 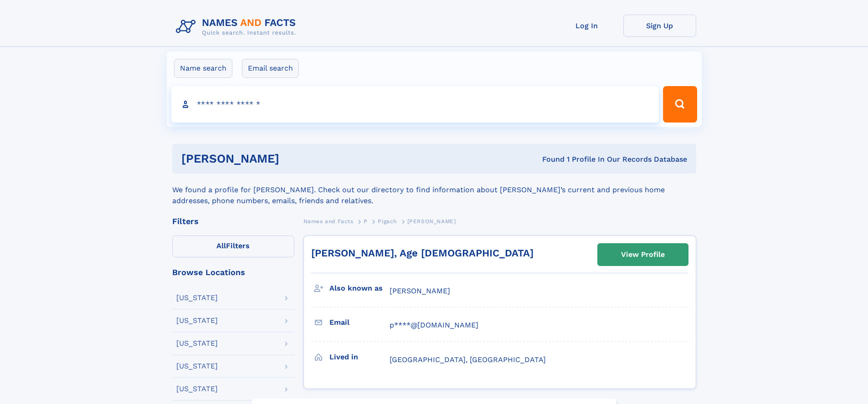 What do you see at coordinates (233, 272) in the screenshot?
I see `div: Browse Locations` at bounding box center [233, 272].